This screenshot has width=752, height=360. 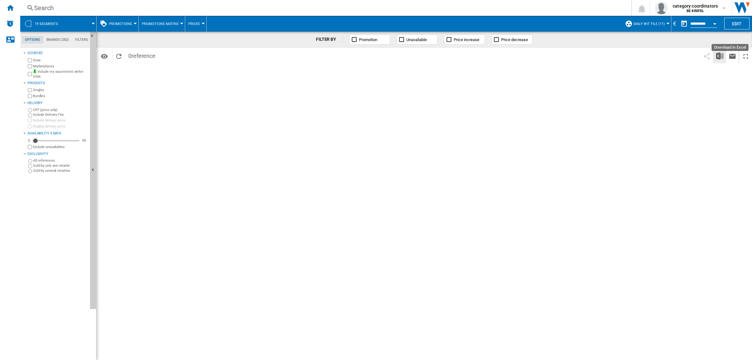 I want to click on button: Send this report by email, so click(x=733, y=56).